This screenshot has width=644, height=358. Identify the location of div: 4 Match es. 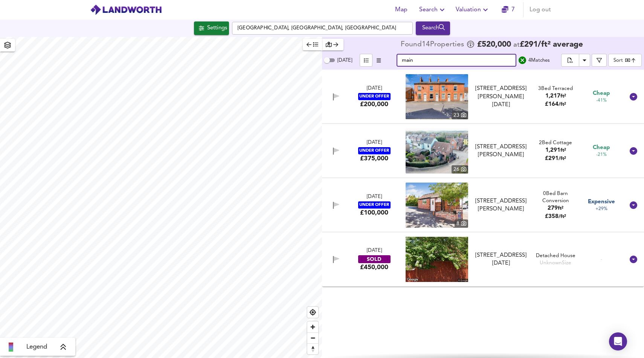
(539, 60).